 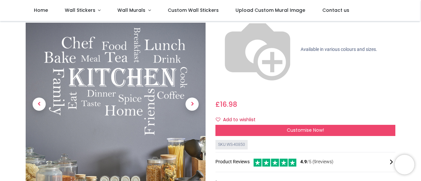 I want to click on span: 16.98, so click(x=229, y=104).